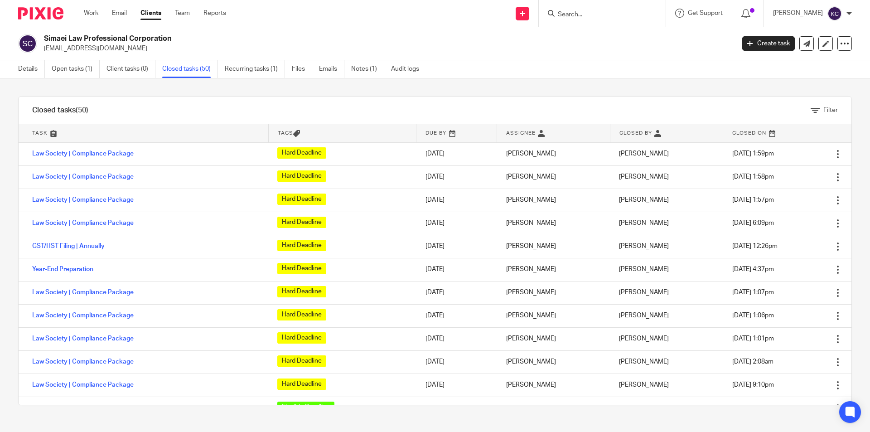  Describe the element at coordinates (255, 69) in the screenshot. I see `a: Recurring tasks (1)` at that location.